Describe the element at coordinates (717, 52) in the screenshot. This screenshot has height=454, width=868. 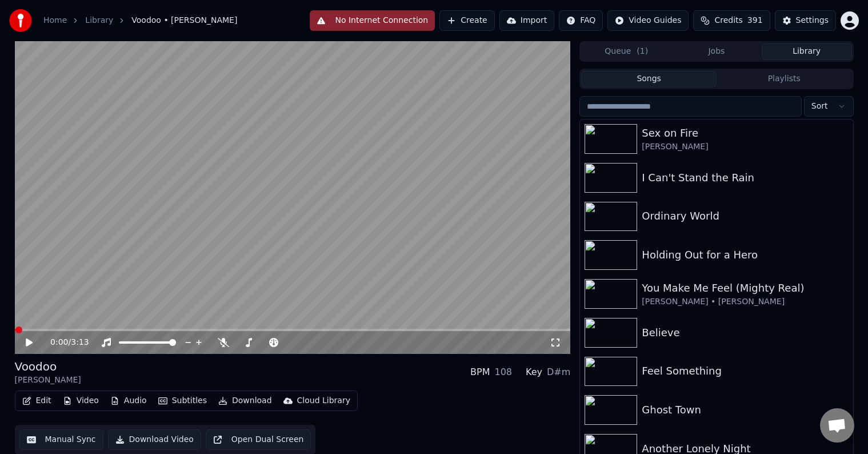
I see `button: Jobs` at that location.